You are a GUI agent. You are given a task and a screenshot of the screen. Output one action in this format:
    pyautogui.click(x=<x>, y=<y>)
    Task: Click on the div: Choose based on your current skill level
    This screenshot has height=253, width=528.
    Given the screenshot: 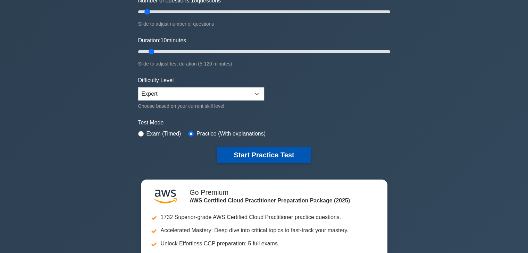 What is the action you would take?
    pyautogui.click(x=201, y=106)
    